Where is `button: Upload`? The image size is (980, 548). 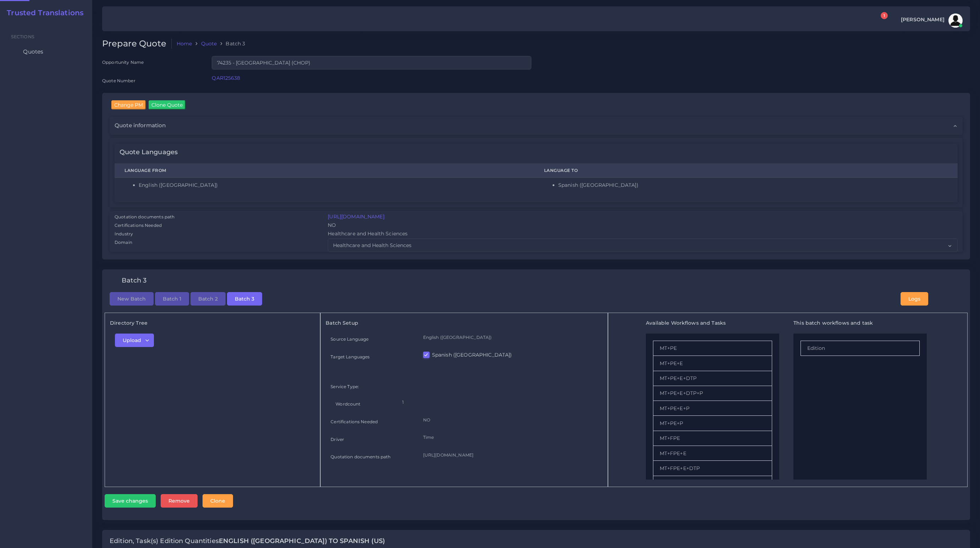
button: Upload is located at coordinates (134, 340).